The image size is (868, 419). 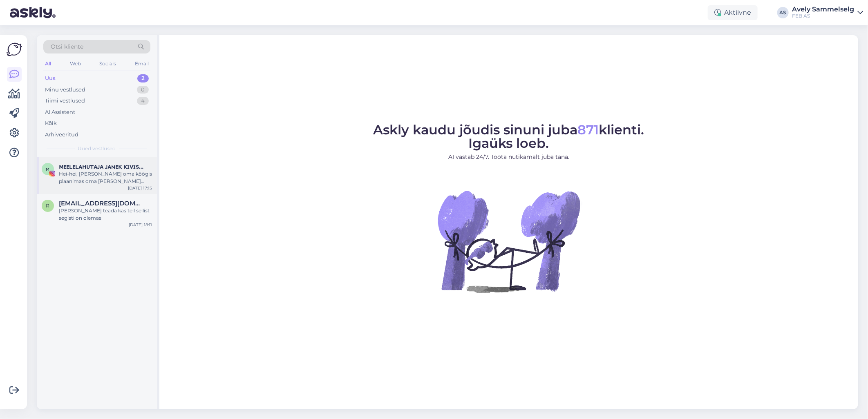 What do you see at coordinates (65, 101) in the screenshot?
I see `div: Tiimi vestlused` at bounding box center [65, 101].